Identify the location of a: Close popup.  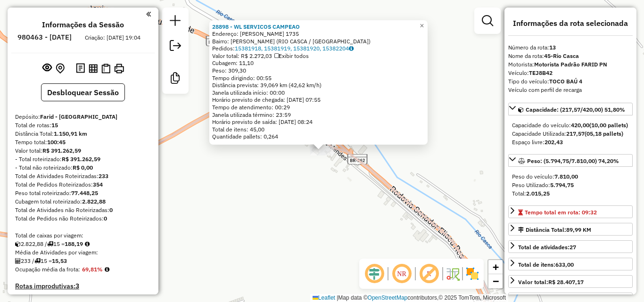
(422, 26).